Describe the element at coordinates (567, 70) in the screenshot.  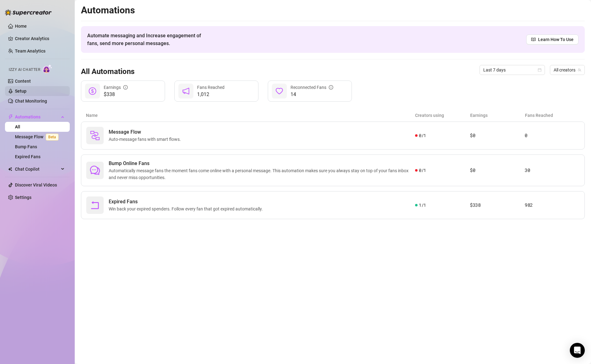
I see `span: All creators` at that location.